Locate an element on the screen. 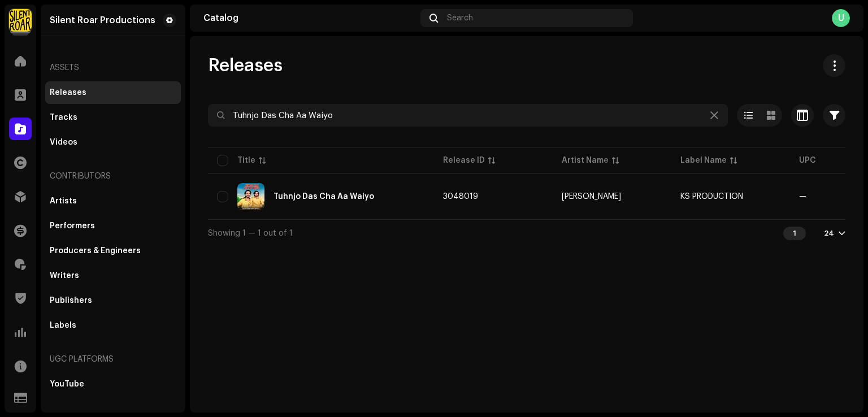 The height and width of the screenshot is (417, 868). re-a-nav-header: Contributors is located at coordinates (113, 176).